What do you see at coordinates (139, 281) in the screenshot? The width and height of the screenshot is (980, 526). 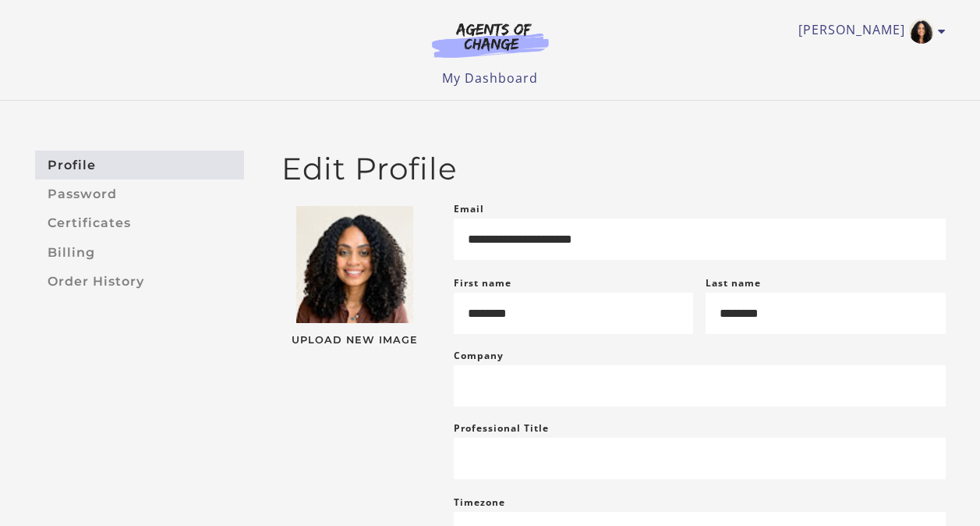 I see `a: Order History` at bounding box center [139, 281].